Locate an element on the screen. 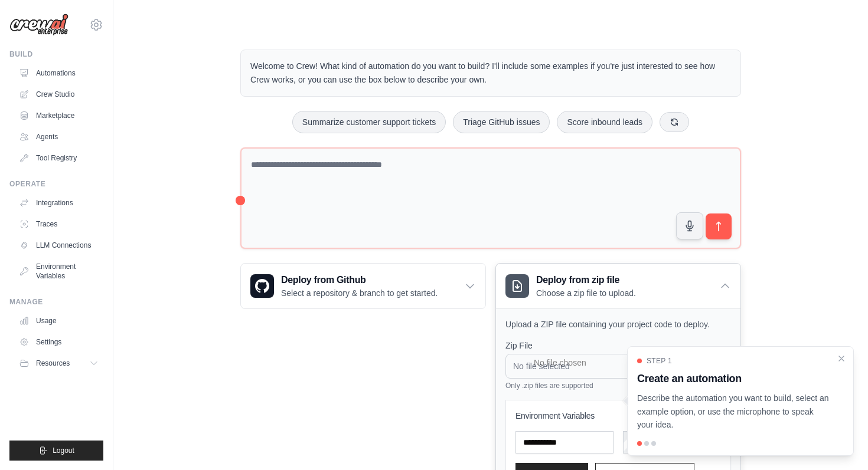 The width and height of the screenshot is (868, 470). img: Logo is located at coordinates (39, 24).